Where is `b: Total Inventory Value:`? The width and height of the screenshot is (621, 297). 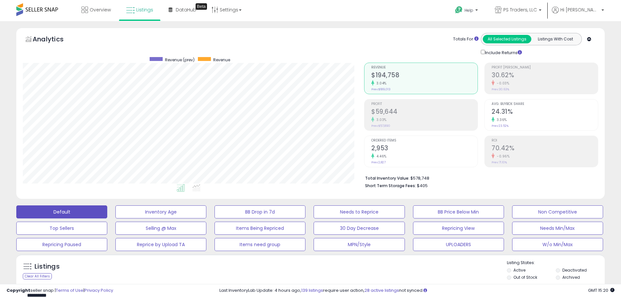
b: Total Inventory Value: is located at coordinates (387, 178).